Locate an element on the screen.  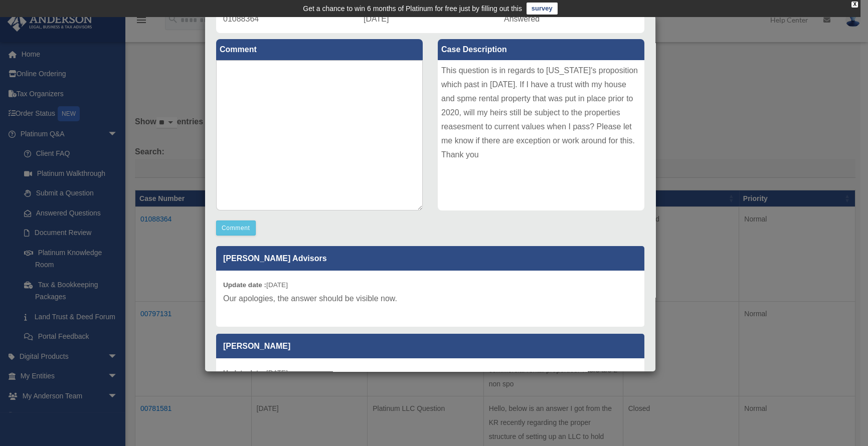
label: Case Description is located at coordinates (541, 49).